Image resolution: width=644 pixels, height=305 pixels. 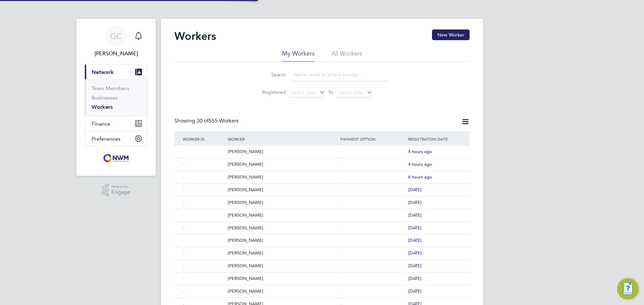 What do you see at coordinates (106, 138) in the screenshot?
I see `span: Preferences` at bounding box center [106, 138].